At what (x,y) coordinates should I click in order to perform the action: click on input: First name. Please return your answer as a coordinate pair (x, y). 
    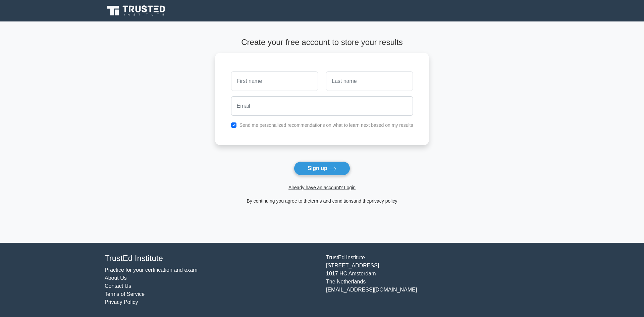
    Looking at the image, I should click on (274, 81).